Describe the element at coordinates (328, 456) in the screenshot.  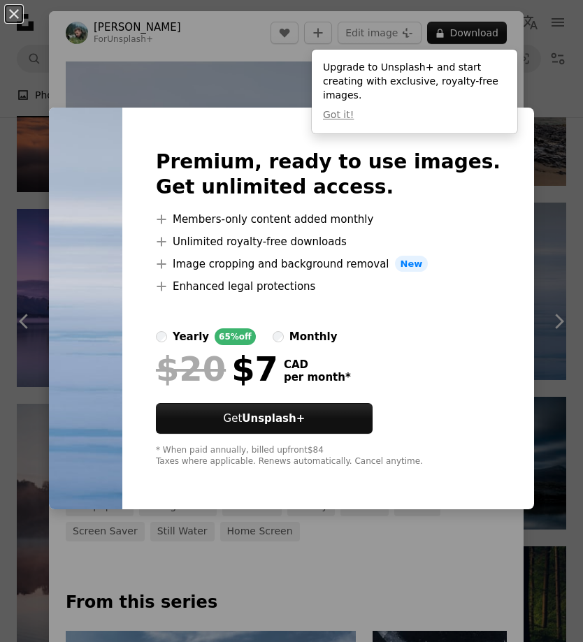
I see `div: * When paid annually, billed upfront $84 Taxes where applicable. Renews automatically. Cancel any...` at that location.